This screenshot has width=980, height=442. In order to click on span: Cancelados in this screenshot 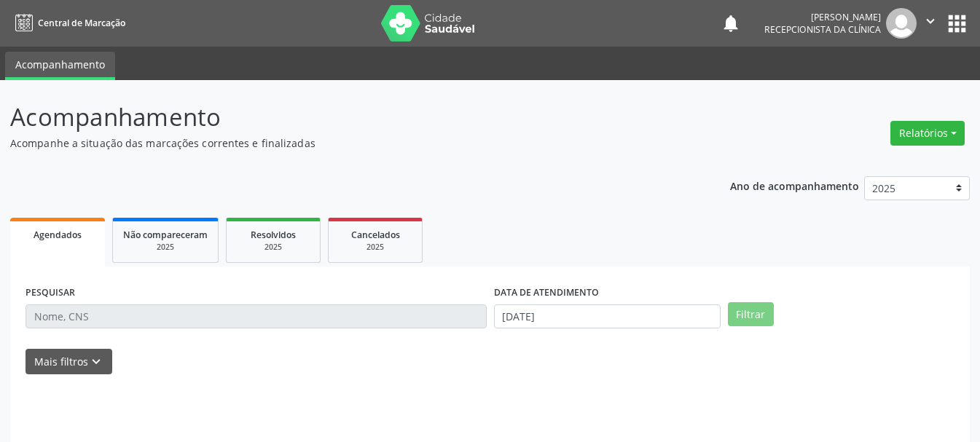, I will do `click(375, 234)`.